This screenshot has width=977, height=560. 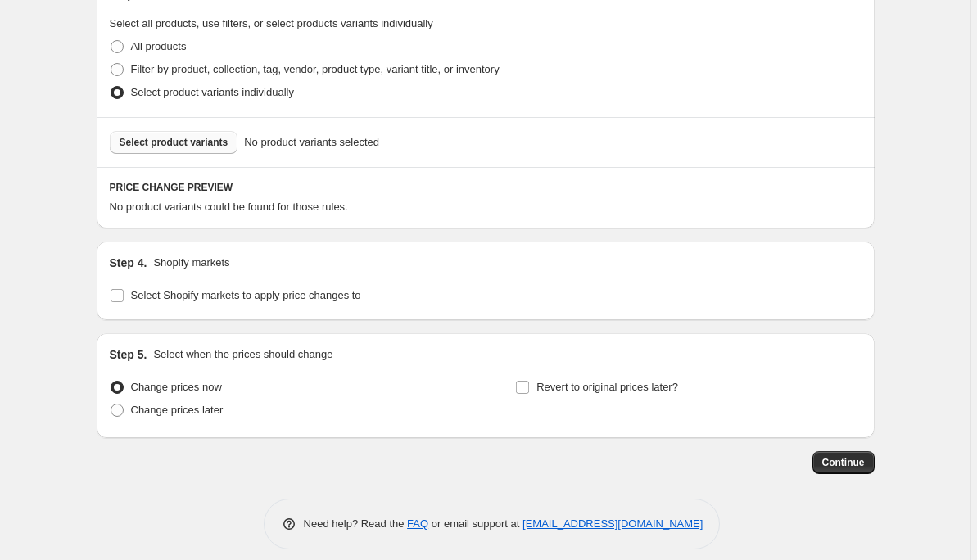 What do you see at coordinates (159, 46) in the screenshot?
I see `span: All products` at bounding box center [159, 46].